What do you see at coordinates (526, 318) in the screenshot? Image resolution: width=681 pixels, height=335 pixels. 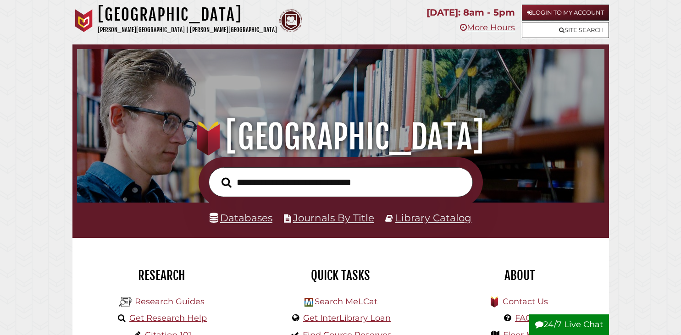 I see `a: FAQs` at bounding box center [526, 318].